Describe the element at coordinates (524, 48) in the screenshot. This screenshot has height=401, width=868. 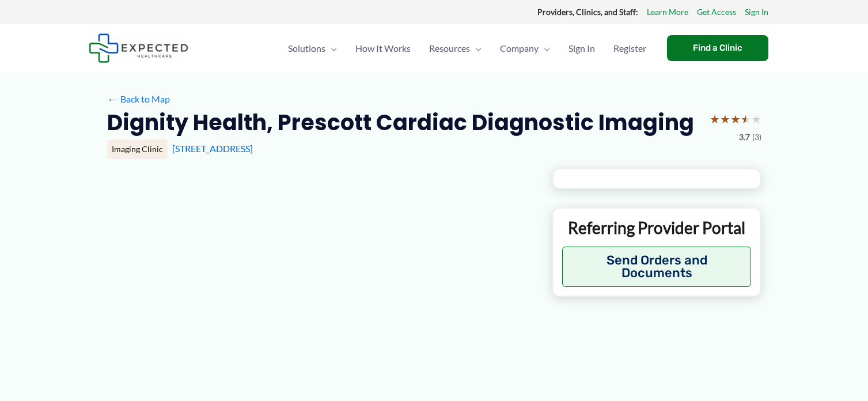
I see `a: CompanyMenu Toggle` at that location.